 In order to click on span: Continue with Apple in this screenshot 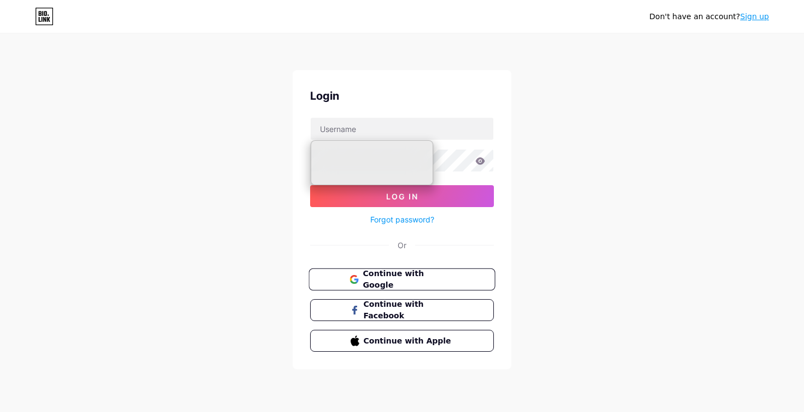, I will do `click(409, 340)`.